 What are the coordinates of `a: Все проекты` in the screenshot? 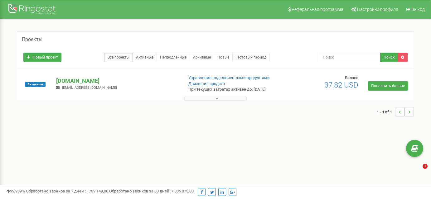 It's located at (118, 57).